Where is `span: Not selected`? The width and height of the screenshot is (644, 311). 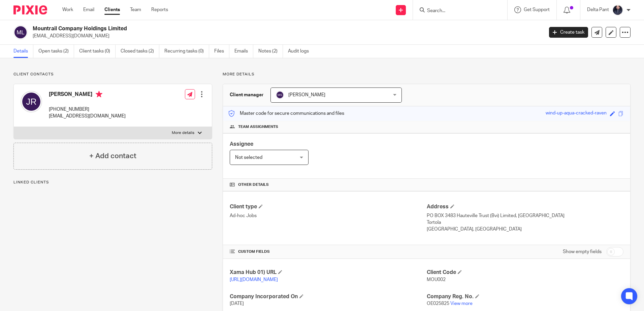
span: Not selected is located at coordinates (248, 158).